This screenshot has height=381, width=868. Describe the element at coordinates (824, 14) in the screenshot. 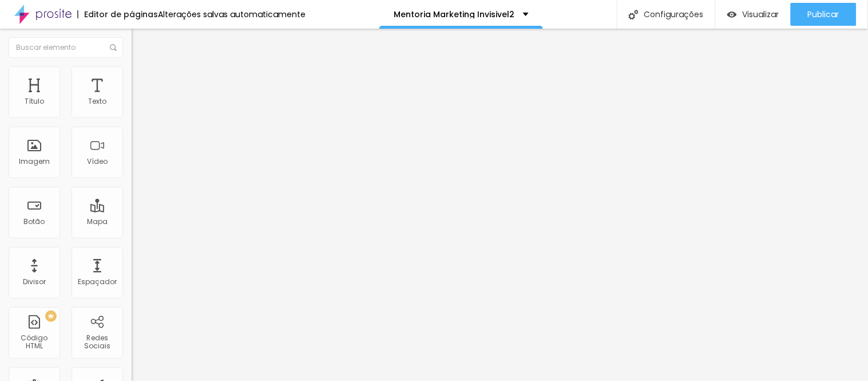

I see `span: Publicar` at that location.